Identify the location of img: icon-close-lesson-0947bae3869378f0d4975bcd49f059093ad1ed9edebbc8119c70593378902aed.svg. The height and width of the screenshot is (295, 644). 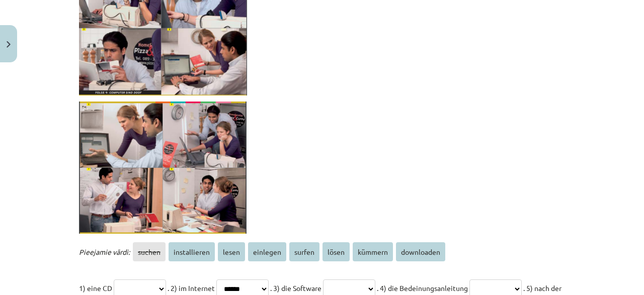
(9, 44).